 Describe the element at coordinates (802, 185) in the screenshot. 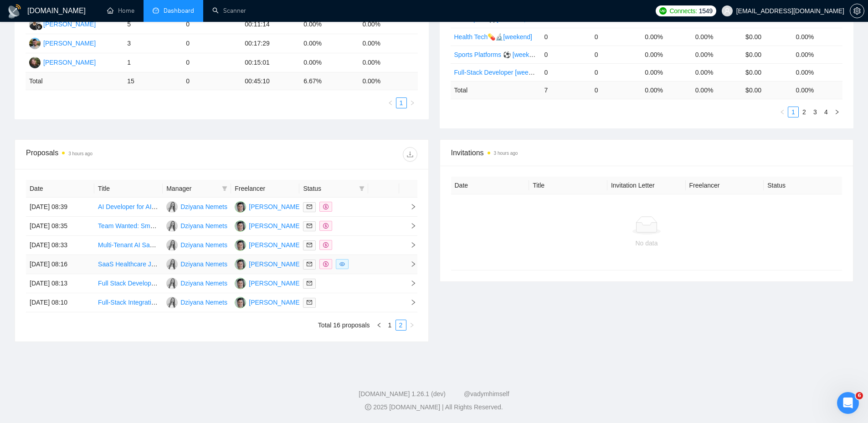

I see `th: Status` at that location.